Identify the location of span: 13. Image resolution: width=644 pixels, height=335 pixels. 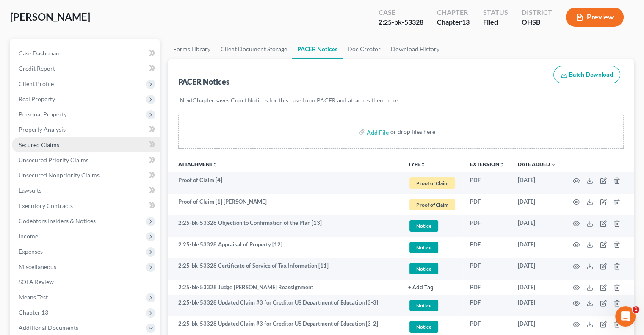
(466, 22).